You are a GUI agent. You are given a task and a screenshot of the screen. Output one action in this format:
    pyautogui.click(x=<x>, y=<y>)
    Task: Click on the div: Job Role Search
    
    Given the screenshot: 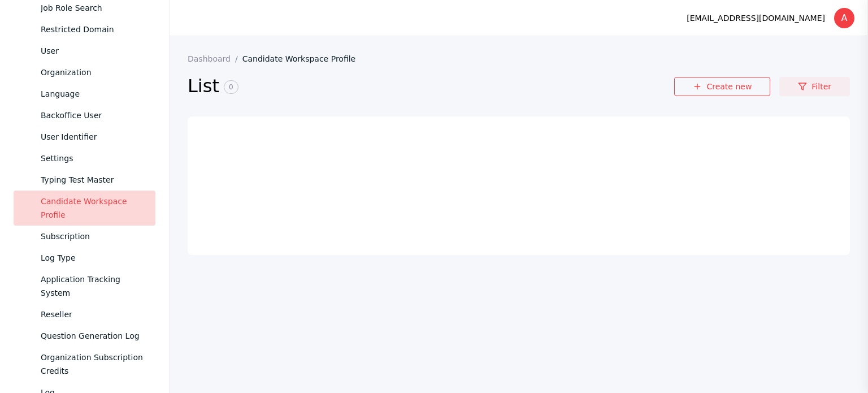 What is the action you would take?
    pyautogui.click(x=93, y=8)
    